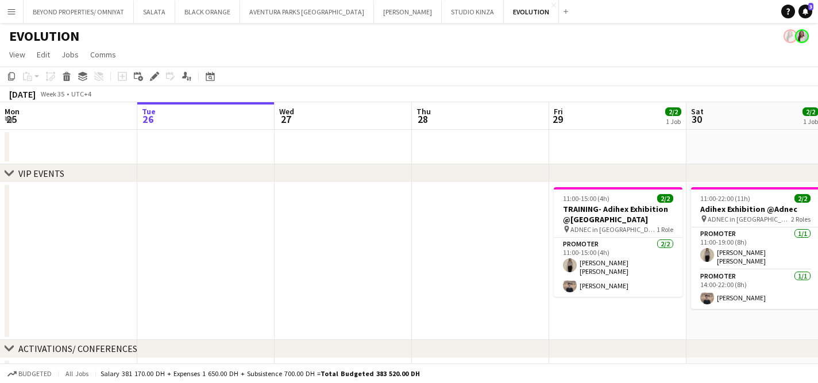 Image resolution: width=818 pixels, height=383 pixels. What do you see at coordinates (70, 55) in the screenshot?
I see `a: Jobs` at bounding box center [70, 55].